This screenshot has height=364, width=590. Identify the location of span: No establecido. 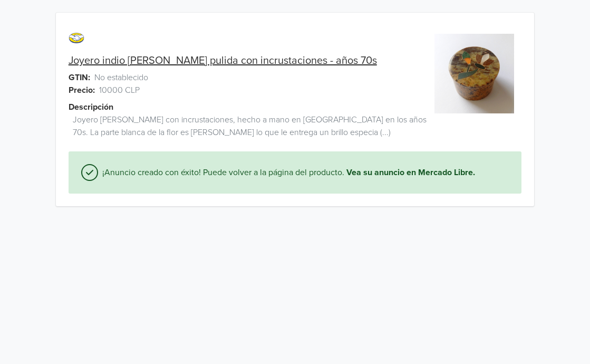
(121, 77).